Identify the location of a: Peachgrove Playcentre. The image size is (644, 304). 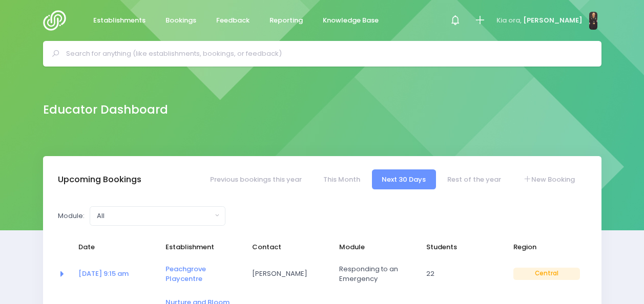
(186, 275).